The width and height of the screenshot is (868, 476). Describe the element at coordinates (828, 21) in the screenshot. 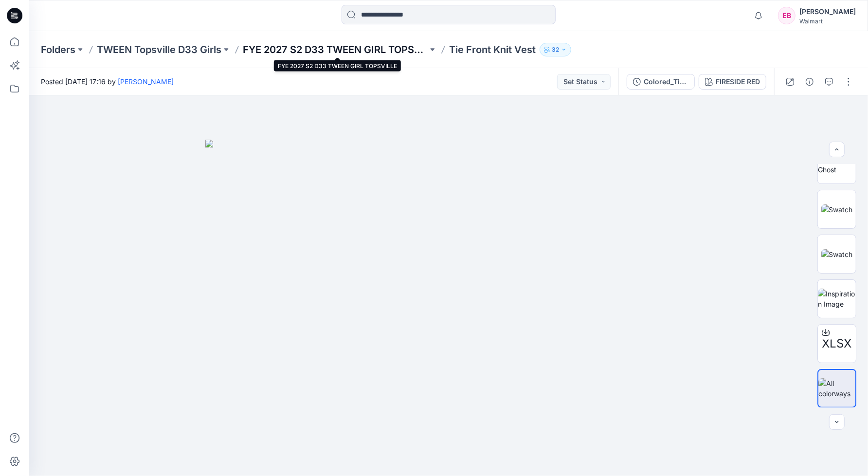

I see `div: Walmart` at that location.